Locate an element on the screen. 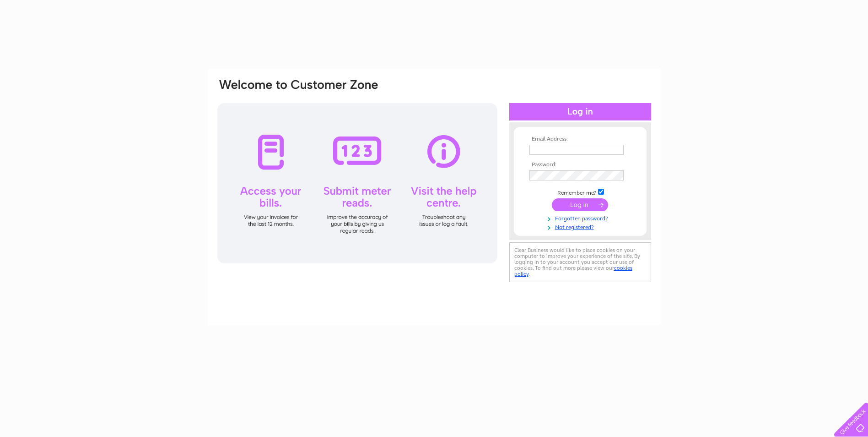 The width and height of the screenshot is (868, 437). div: Clear Business would like to place cookies on your computer to improve your experience of the sit... is located at coordinates (580, 262).